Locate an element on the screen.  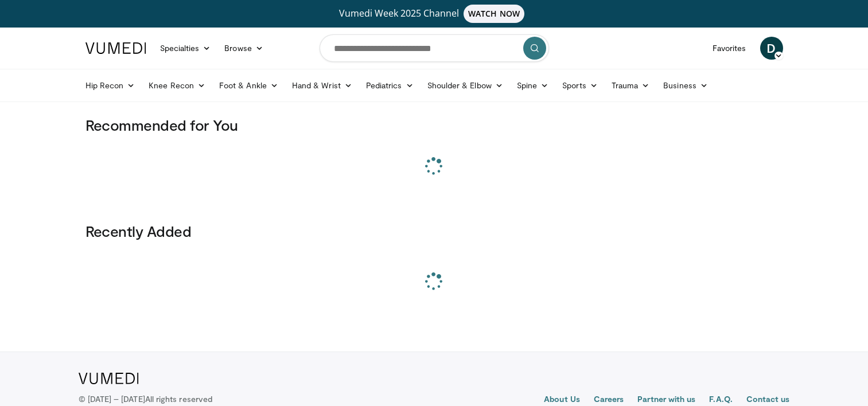
a: Business is located at coordinates (686, 85).